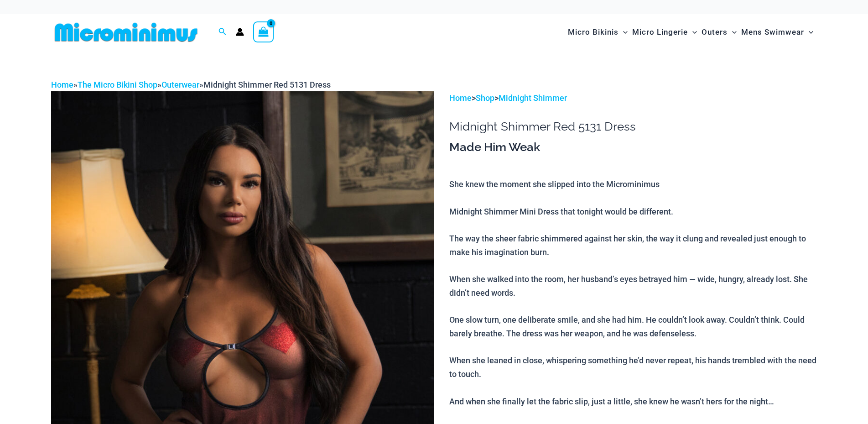 The height and width of the screenshot is (424, 868). Describe the element at coordinates (593, 32) in the screenshot. I see `span: Micro Bikinis` at that location.